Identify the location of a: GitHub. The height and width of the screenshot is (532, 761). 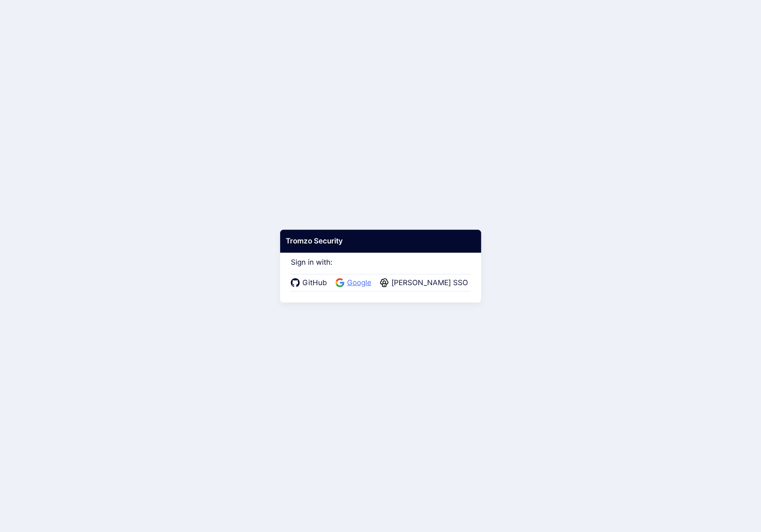
(310, 283).